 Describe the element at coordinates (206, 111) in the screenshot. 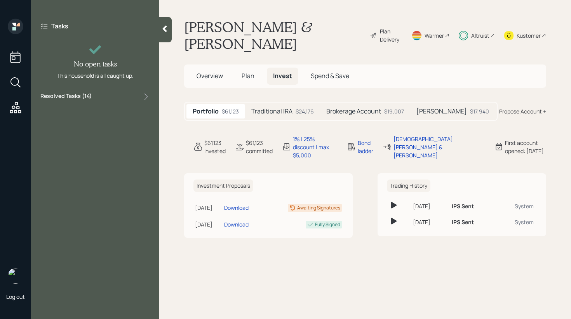

I see `h5: Portfolio` at that location.